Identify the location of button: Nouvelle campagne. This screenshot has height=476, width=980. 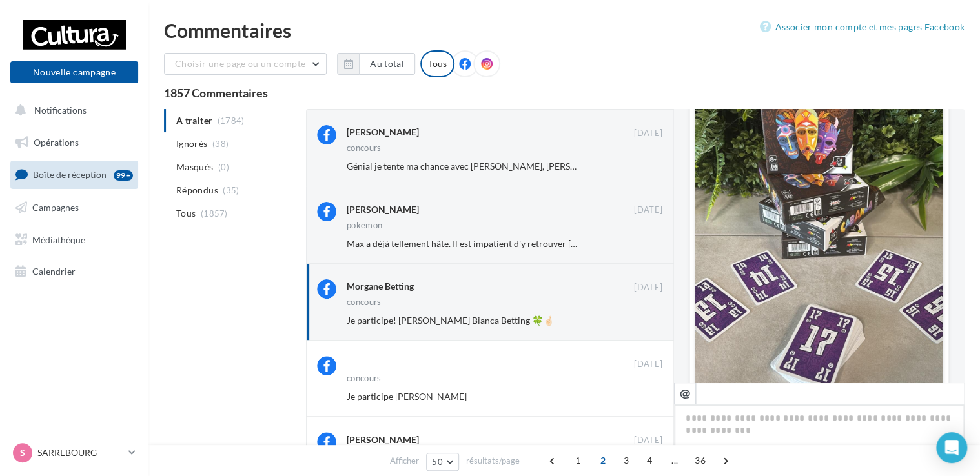
(74, 72).